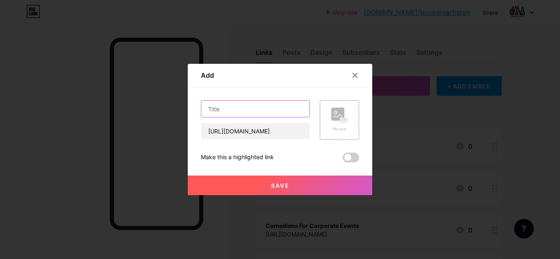 This screenshot has height=259, width=560. Describe the element at coordinates (339, 129) in the screenshot. I see `div: Picture` at that location.